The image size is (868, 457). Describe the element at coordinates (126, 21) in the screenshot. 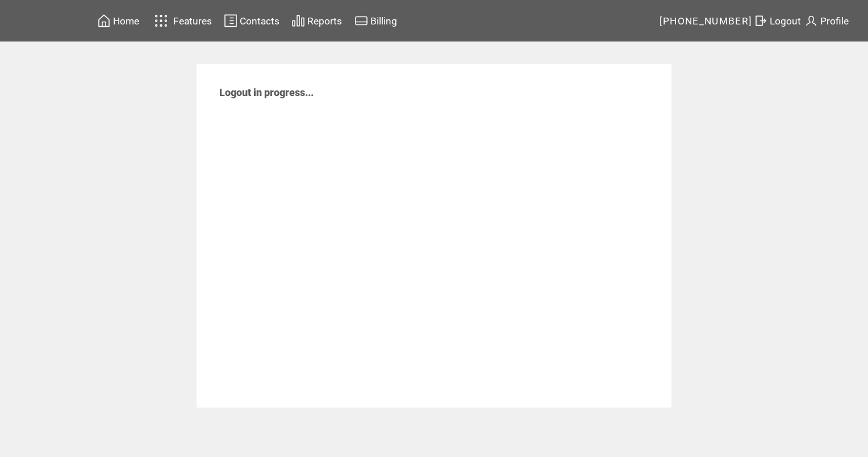

I see `span: Home` at that location.